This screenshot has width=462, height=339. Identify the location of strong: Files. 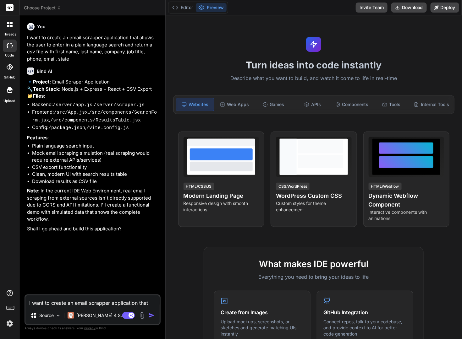
(38, 96).